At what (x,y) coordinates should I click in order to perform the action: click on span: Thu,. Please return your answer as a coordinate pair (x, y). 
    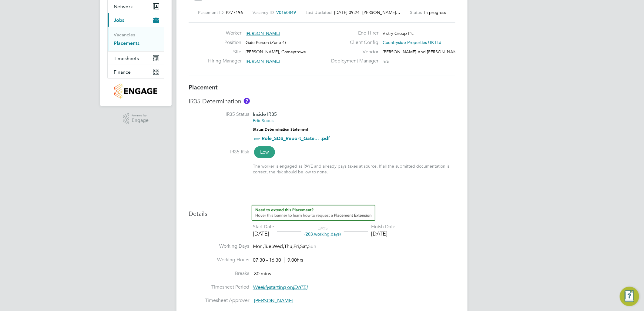
    Looking at the image, I should click on (289, 247).